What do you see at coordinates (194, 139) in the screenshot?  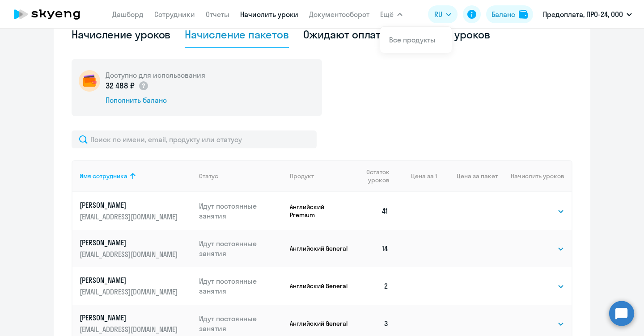 I see `input: Поиск по имени, email, продукту или статусу` at bounding box center [194, 139].